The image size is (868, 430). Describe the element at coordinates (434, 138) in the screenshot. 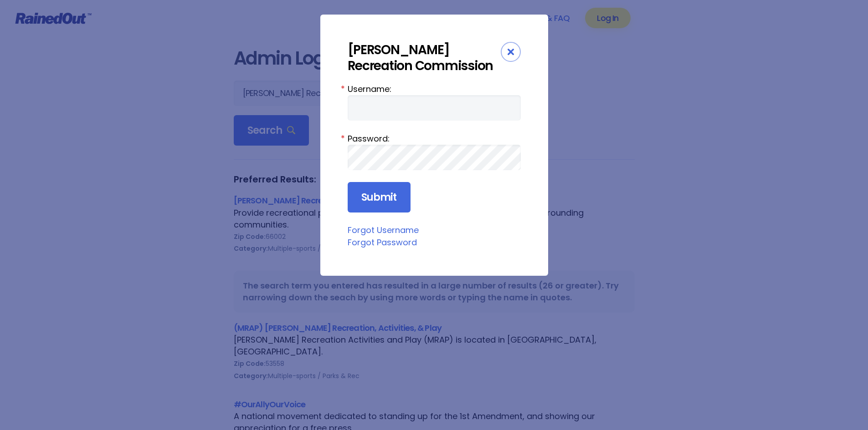

I see `label: Password:` at that location.